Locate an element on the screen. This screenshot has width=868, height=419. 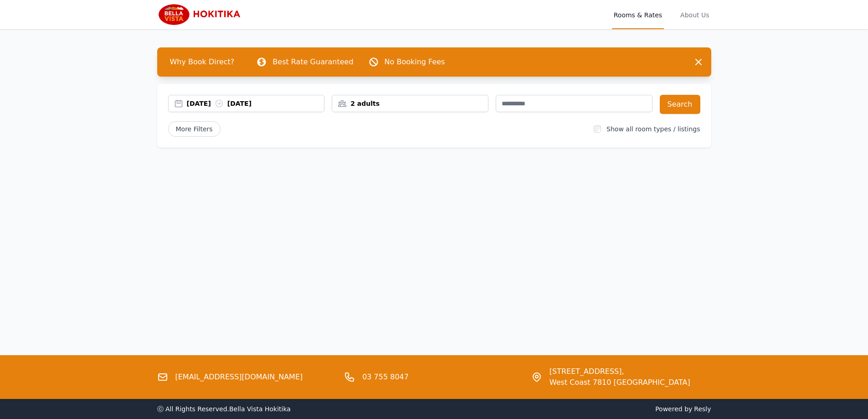
span: Powered by is located at coordinates (575, 409).